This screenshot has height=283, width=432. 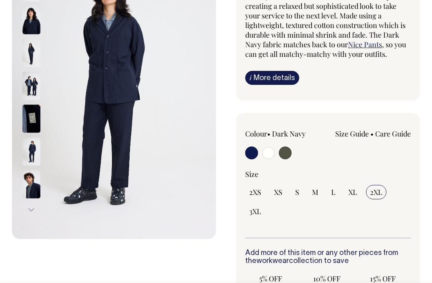 What do you see at coordinates (255, 211) in the screenshot?
I see `span: 3XL` at bounding box center [255, 211].